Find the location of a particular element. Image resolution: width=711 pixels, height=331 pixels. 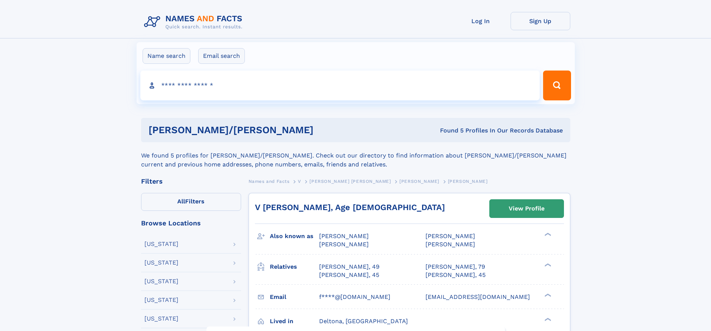

div: Found 5 Profiles In Our Records Database is located at coordinates (469, 131).